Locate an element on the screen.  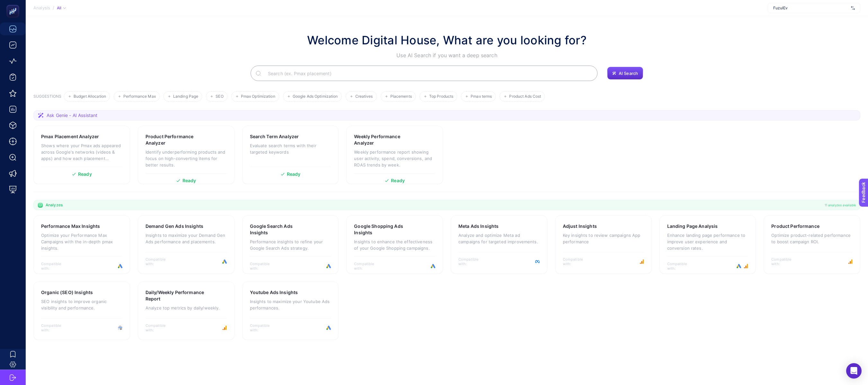
span: SEO is located at coordinates (220, 96).